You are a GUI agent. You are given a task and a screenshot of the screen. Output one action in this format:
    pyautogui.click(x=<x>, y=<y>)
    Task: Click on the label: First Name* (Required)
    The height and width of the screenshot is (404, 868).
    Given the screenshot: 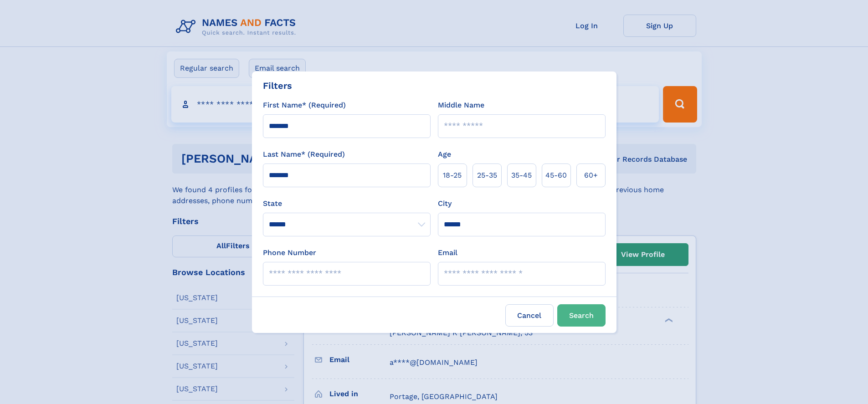 What is the action you would take?
    pyautogui.click(x=304, y=105)
    